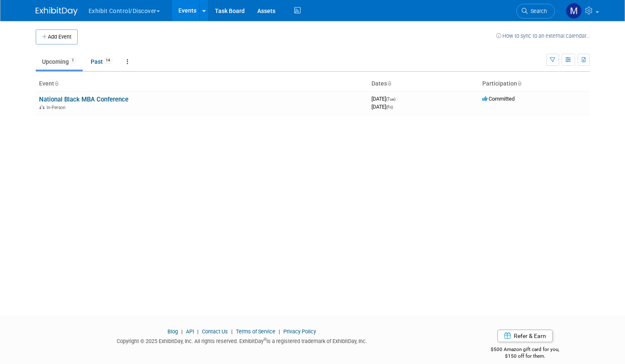 Image resolution: width=625 pixels, height=364 pixels. Describe the element at coordinates (535, 11) in the screenshot. I see `a: Search` at that location.